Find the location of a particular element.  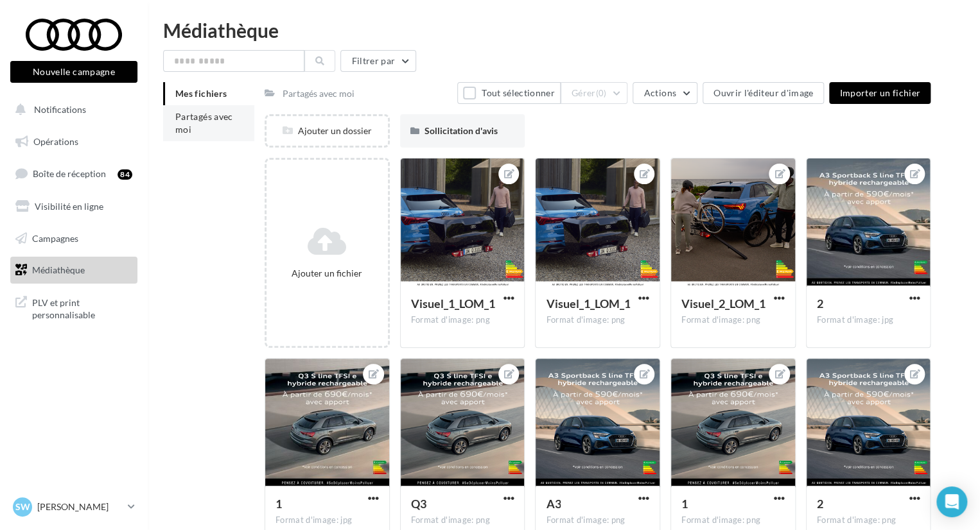

a: Campagnes is located at coordinates (74, 239).